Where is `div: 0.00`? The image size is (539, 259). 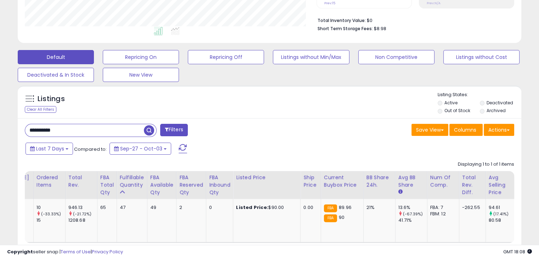 div: 0.00 is located at coordinates (309, 207).